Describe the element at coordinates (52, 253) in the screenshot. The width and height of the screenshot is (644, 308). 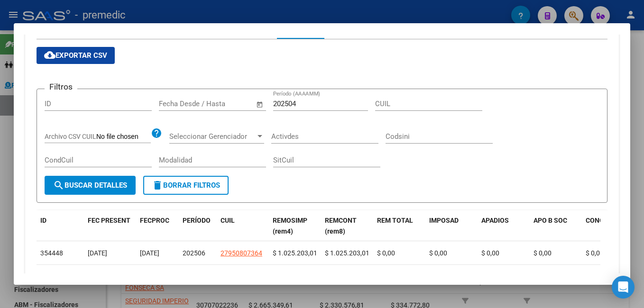
I see `span: 354448` at that location.